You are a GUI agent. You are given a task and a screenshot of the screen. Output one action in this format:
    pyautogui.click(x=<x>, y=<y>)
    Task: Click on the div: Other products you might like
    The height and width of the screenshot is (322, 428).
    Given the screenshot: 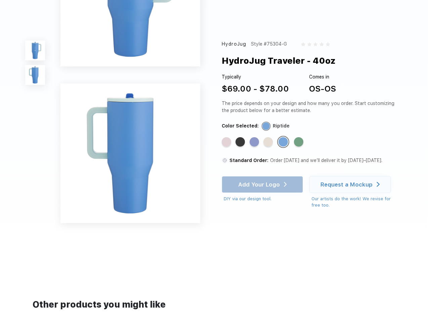 What is the action you would take?
    pyautogui.click(x=214, y=305)
    